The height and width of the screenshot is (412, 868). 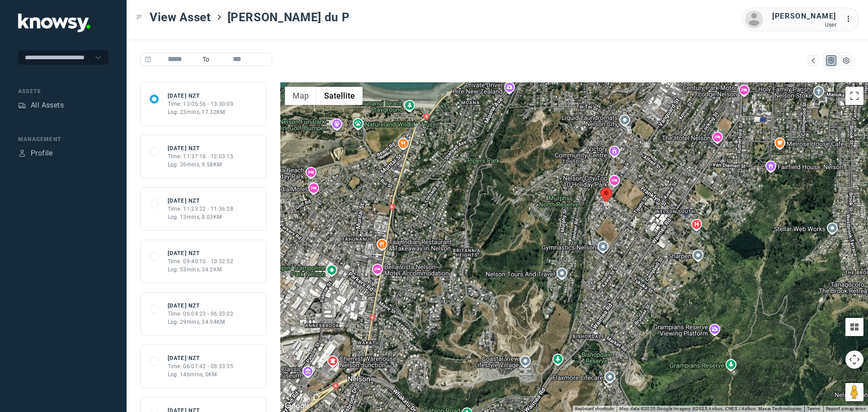 What do you see at coordinates (814, 409) in the screenshot?
I see `a: Terms (opens in new tab)` at bounding box center [814, 409].